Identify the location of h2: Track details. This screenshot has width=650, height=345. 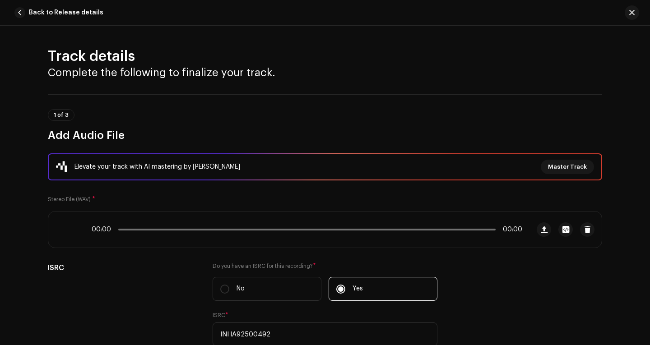
(325, 56).